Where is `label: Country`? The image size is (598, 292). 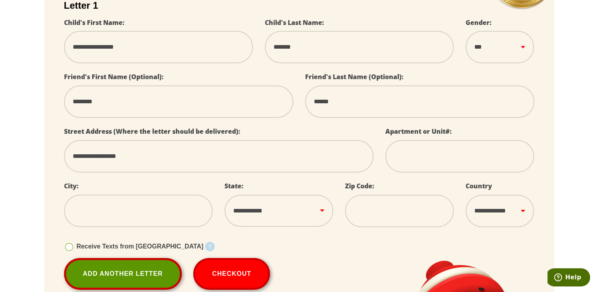 label: Country is located at coordinates (479, 186).